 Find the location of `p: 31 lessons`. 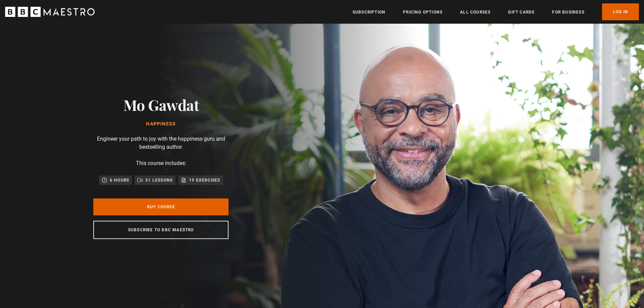

p: 31 lessons is located at coordinates (159, 180).